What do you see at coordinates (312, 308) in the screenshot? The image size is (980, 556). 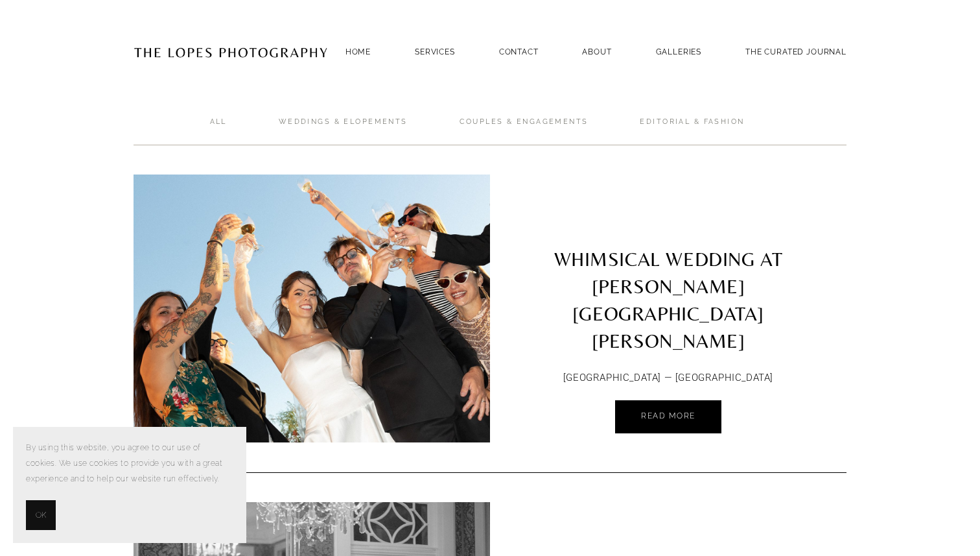 I see `img: WHIMSICAL WEDDING AT PALÁCIO DE TANCOS LISBON` at bounding box center [312, 308].